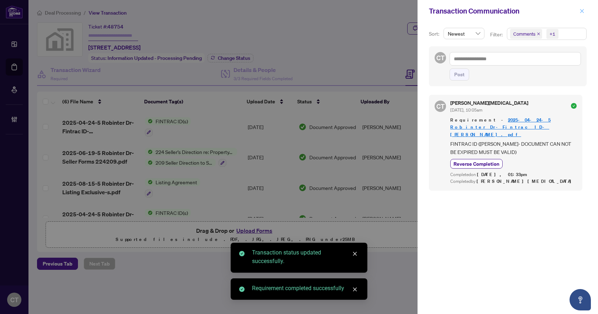  I want to click on p: Sort:, so click(435, 34).